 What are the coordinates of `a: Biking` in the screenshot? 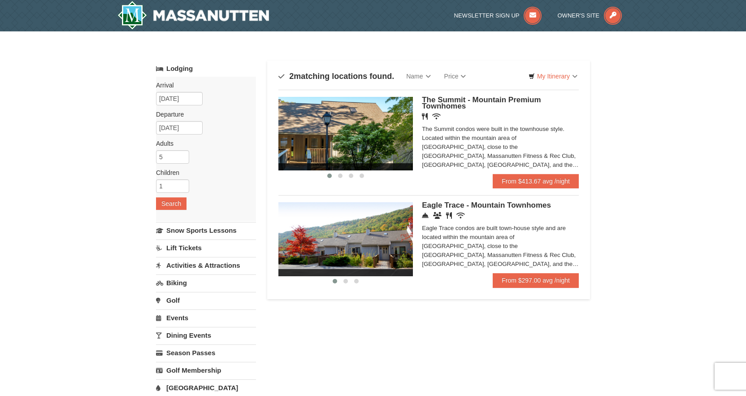 It's located at (206, 282).